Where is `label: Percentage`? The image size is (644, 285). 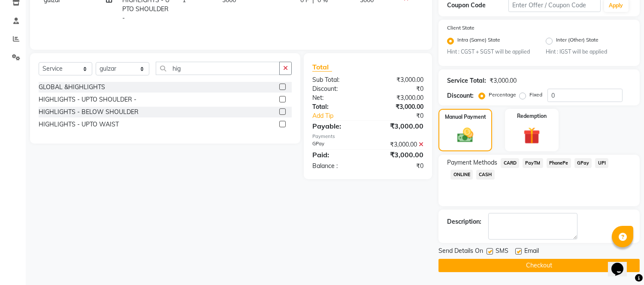
label: Percentage is located at coordinates (502, 95).